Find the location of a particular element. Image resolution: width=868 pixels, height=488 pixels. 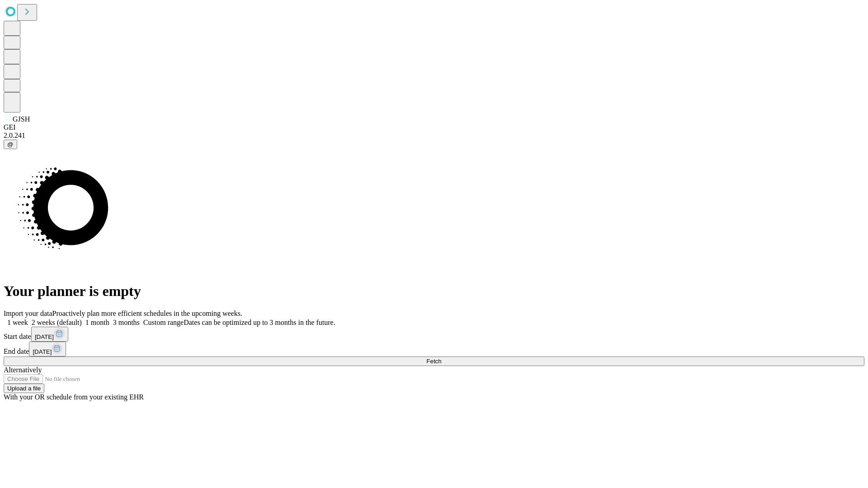

div: End date is located at coordinates (434, 349).